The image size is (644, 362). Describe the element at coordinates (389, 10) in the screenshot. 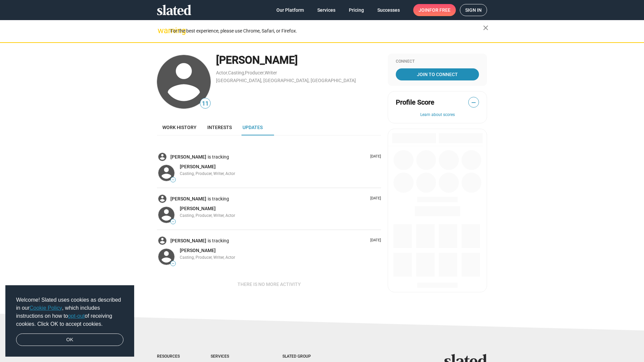

I see `a: Successes` at that location.